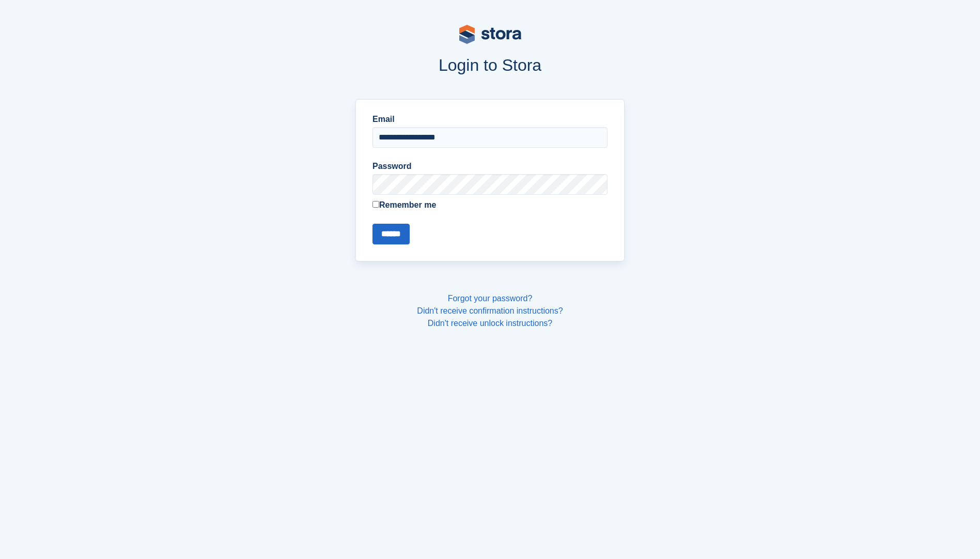  What do you see at coordinates (490, 323) in the screenshot?
I see `a: Didn't receive unlock instructions?` at bounding box center [490, 323].